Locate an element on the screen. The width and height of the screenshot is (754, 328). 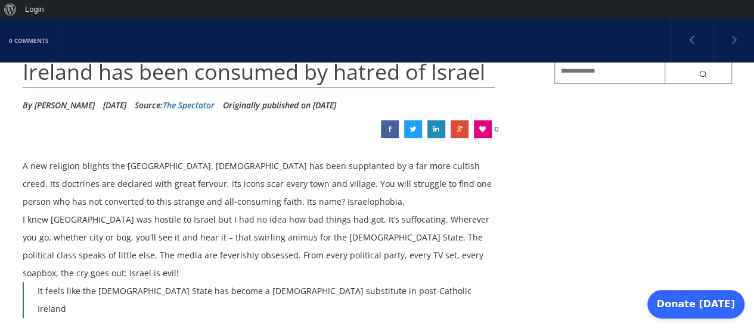
div: Source: is located at coordinates (175, 105).